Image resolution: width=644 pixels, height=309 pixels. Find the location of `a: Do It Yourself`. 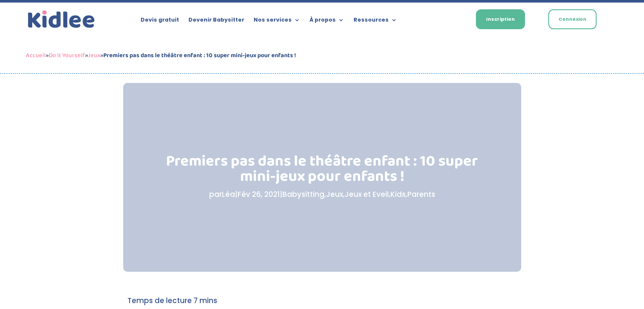

a: Do It Yourself is located at coordinates (67, 55).